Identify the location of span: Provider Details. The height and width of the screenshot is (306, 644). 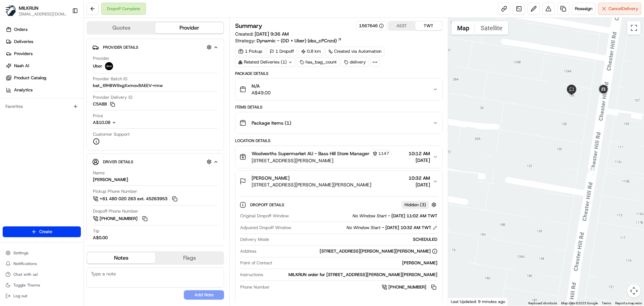
(121, 48).